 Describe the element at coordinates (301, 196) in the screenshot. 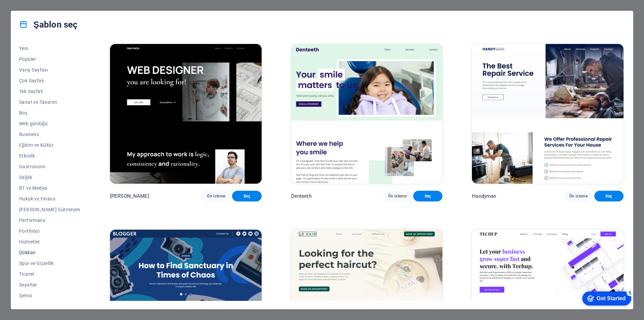

I see `p: Denteeth` at that location.